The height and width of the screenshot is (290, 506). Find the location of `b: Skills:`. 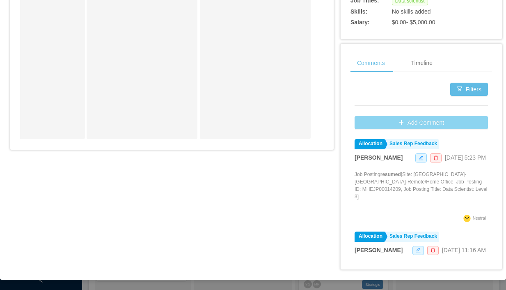

b: Skills: is located at coordinates (359, 11).